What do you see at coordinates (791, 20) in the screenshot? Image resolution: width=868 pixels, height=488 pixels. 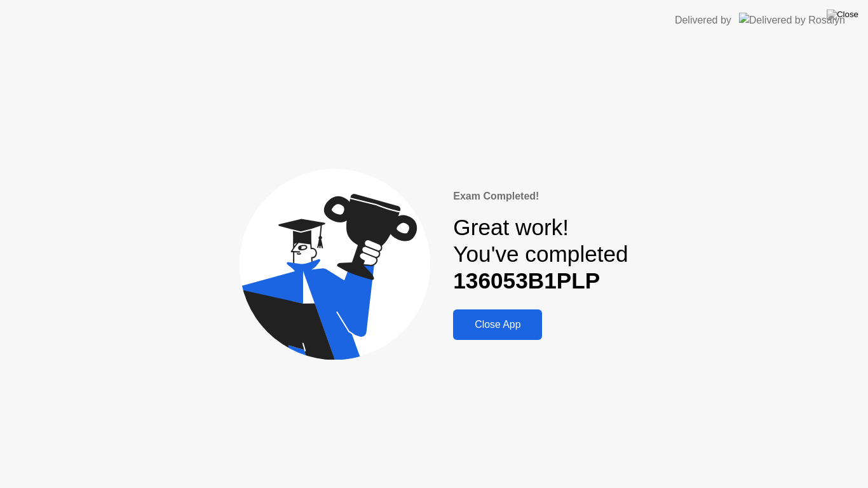 I see `img: Delivered by Rosalyn` at bounding box center [791, 20].